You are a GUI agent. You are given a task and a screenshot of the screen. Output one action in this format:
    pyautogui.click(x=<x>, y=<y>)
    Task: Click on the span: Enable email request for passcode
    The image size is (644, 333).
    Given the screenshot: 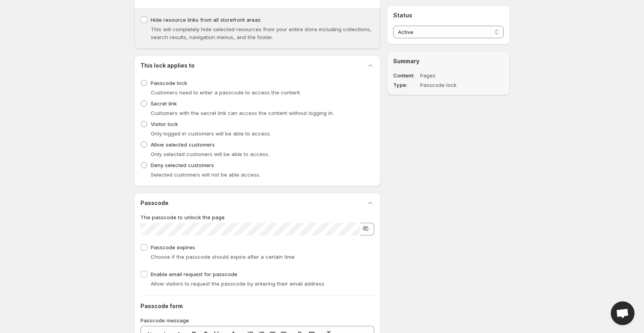 What is the action you would take?
    pyautogui.click(x=194, y=274)
    